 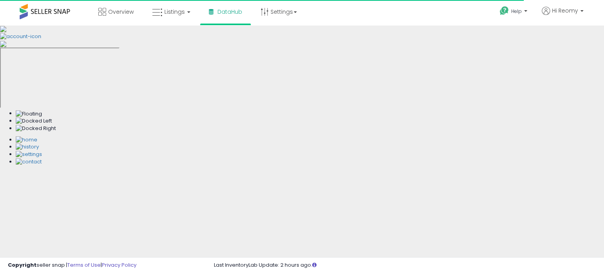 I want to click on img: Settings, so click(x=29, y=154).